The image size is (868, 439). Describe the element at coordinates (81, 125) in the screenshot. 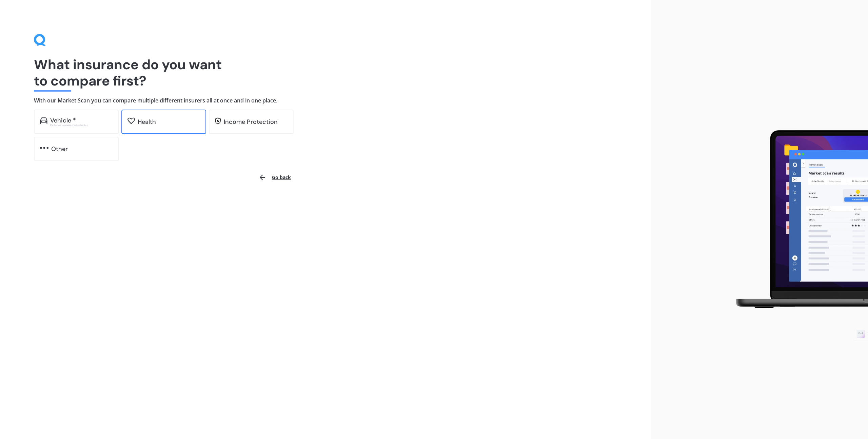

I see `div: Excludes commercial vehicles` at that location.